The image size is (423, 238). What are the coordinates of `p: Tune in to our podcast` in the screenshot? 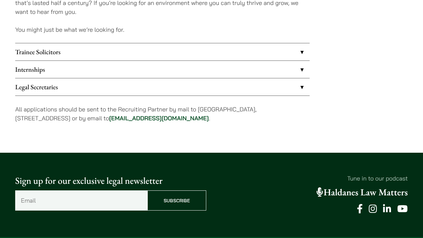 It's located at (312, 178).